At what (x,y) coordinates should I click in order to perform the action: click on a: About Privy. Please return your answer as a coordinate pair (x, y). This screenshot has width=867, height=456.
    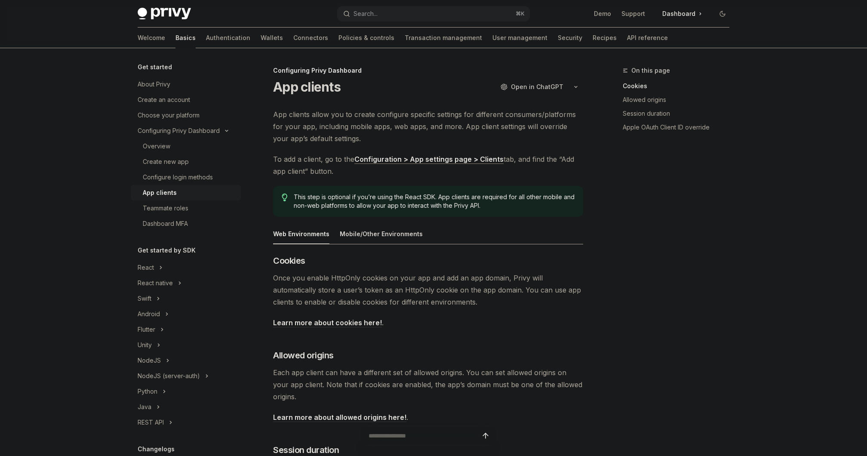
    Looking at the image, I should click on (186, 84).